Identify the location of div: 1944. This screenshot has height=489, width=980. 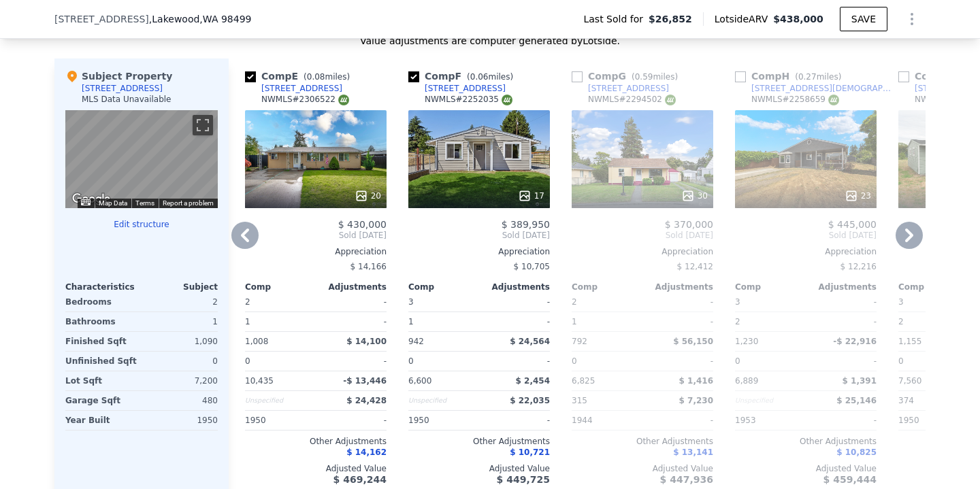
(606, 421).